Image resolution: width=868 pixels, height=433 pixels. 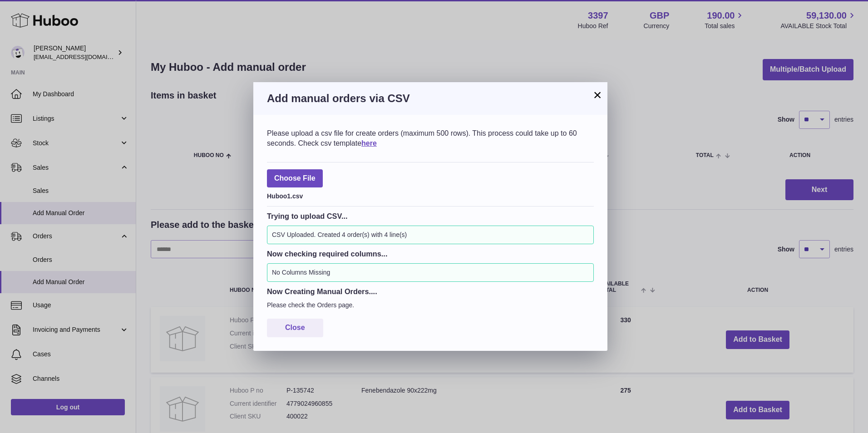 What do you see at coordinates (430, 195) in the screenshot?
I see `div: Huboo1.csv` at bounding box center [430, 195].